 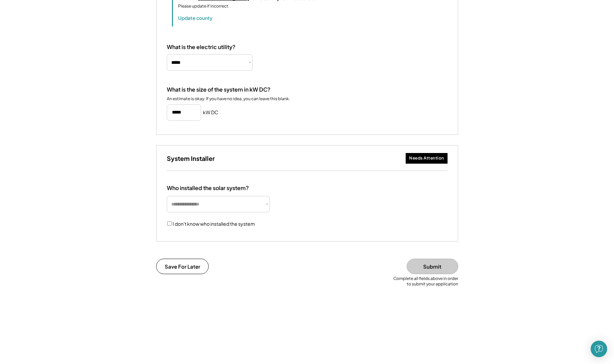 I want to click on button: Update county, so click(x=195, y=18).